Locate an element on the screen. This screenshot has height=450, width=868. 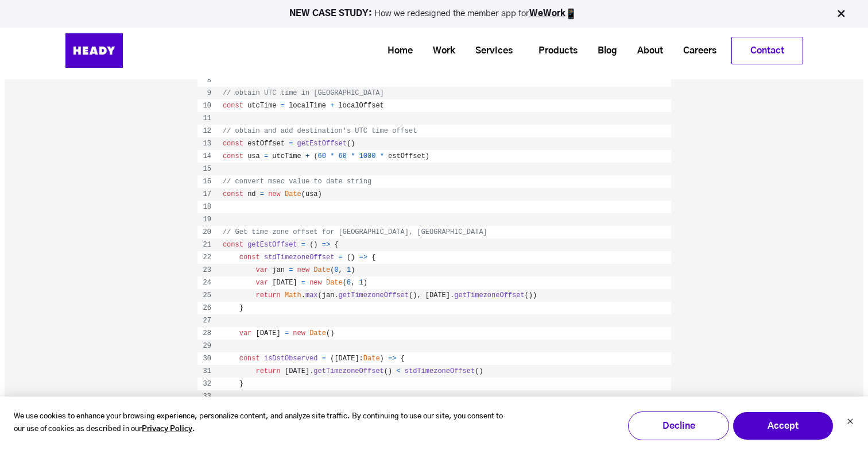
img: Heady_Logo_Web-01 (1) is located at coordinates (95, 51).